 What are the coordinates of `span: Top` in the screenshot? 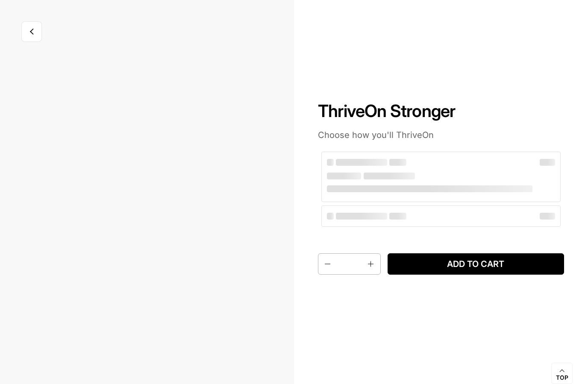 It's located at (562, 378).